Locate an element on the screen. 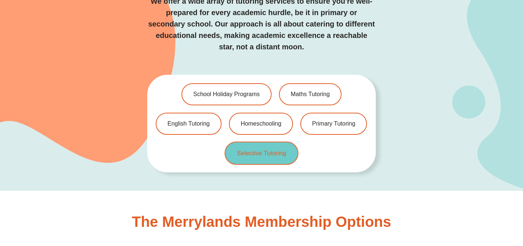 This screenshot has width=523, height=246. a: Selective Tutoring is located at coordinates (261, 153).